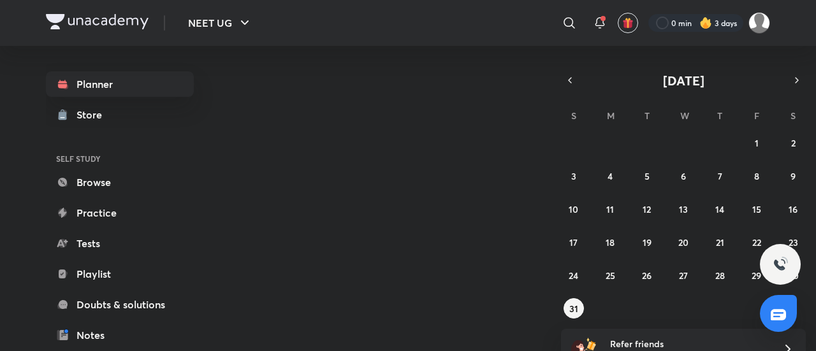 The image size is (816, 351). What do you see at coordinates (647, 176) in the screenshot?
I see `button: August 5, 2025` at bounding box center [647, 176].